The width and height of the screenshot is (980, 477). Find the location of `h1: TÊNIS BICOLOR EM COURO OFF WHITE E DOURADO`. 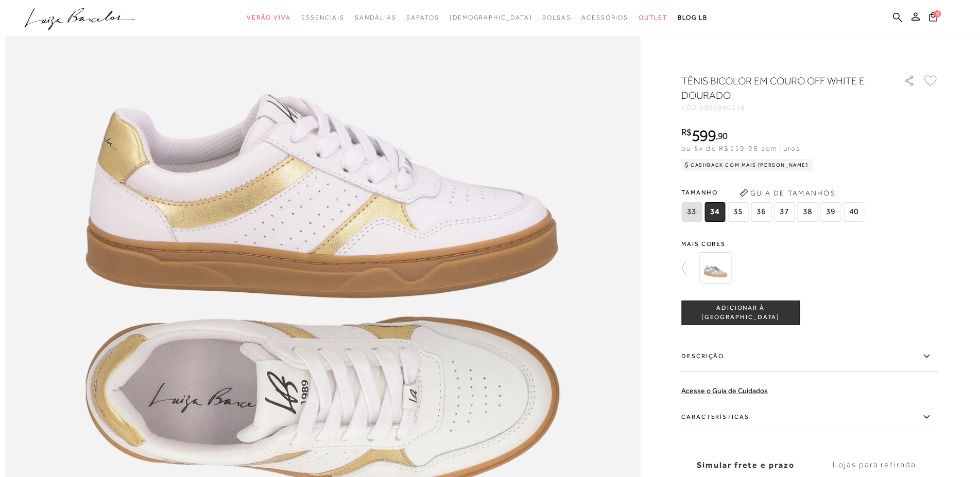

h1: TÊNIS BICOLOR EM COURO OFF WHITE E DOURADO is located at coordinates (777, 88).